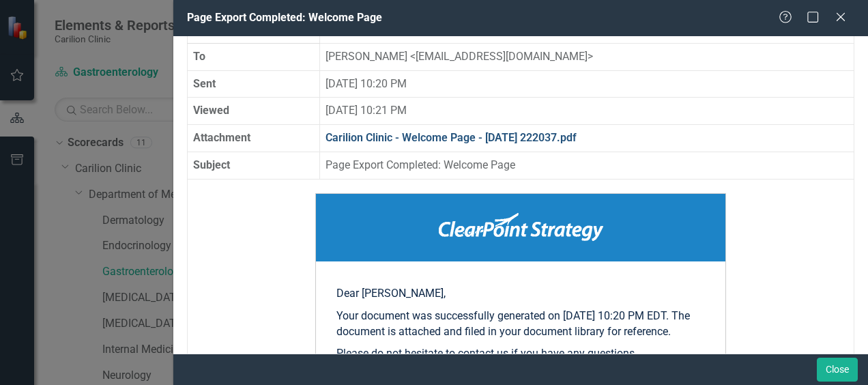 This screenshot has height=385, width=868. Describe the element at coordinates (254, 166) in the screenshot. I see `th: Subject` at that location.